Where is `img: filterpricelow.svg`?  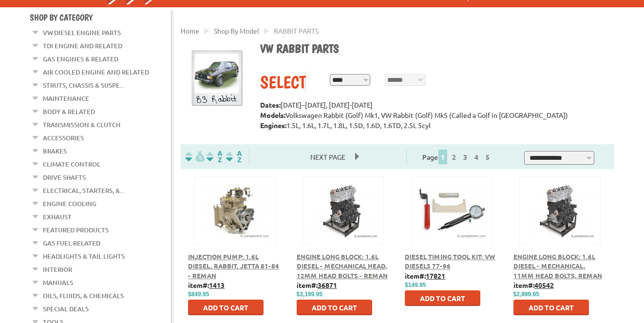
img: filterpricelow.svg is located at coordinates (195, 156).